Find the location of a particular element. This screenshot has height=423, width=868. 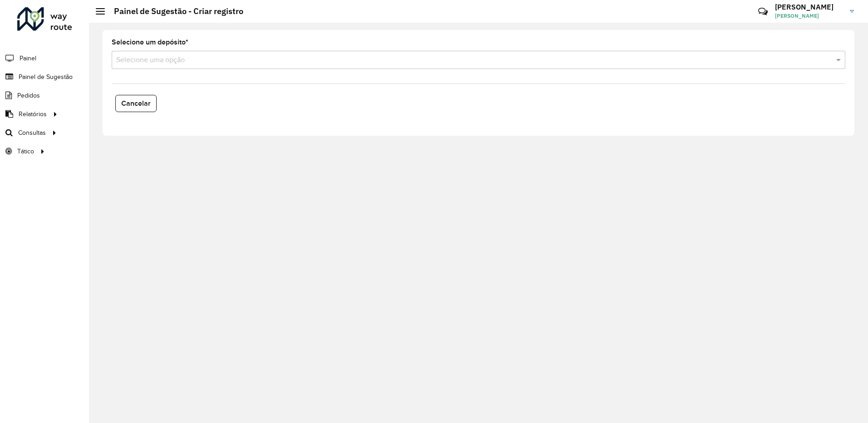

span: Consultas is located at coordinates (32, 132).